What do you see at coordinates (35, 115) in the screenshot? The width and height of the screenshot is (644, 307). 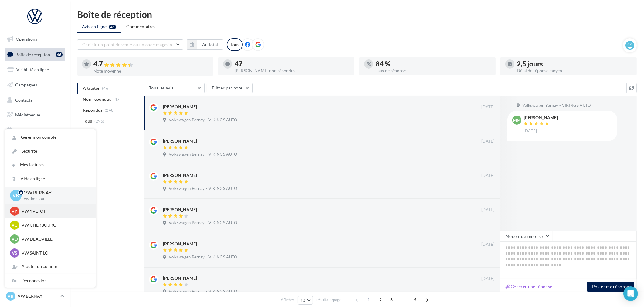 I see `a: Médiathèque` at bounding box center [35, 115].